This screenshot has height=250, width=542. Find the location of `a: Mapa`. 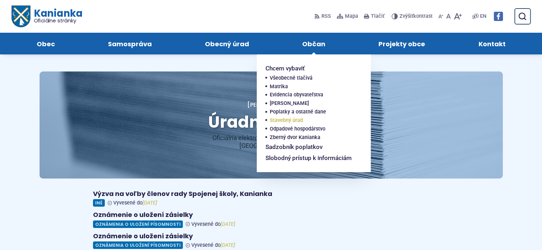

a: Mapa is located at coordinates (347, 16).